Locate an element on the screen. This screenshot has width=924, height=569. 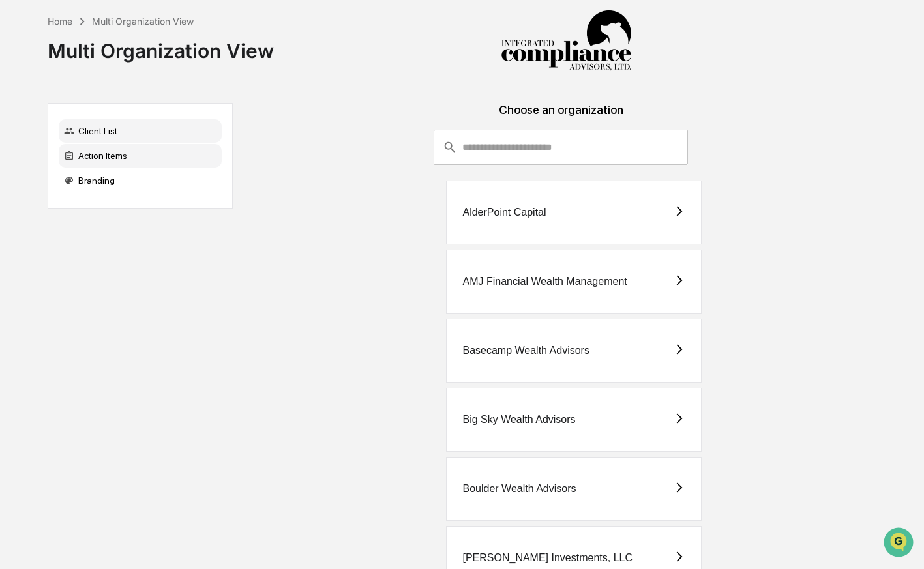
span: Data Lookup is located at coordinates (54, 196).